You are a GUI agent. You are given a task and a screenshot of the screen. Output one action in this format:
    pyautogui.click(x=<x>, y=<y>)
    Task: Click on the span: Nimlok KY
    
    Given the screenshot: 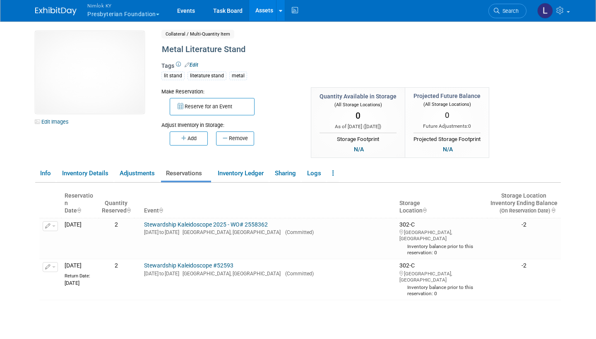 What is the action you would take?
    pyautogui.click(x=123, y=5)
    